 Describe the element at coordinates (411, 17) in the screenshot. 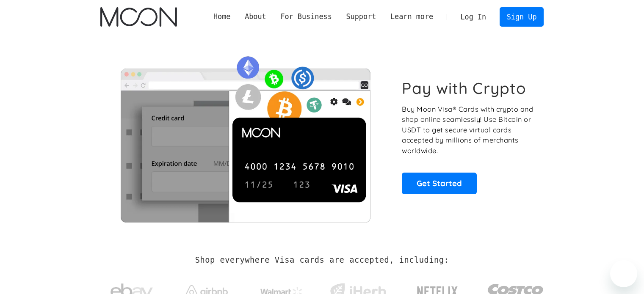

I see `div: Learn more` at that location.